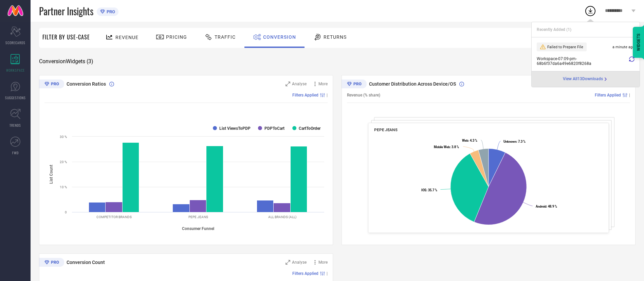 Image resolution: width=644 pixels, height=281 pixels. Describe the element at coordinates (282, 217) in the screenshot. I see `text: ALL BRANDS (ALL)` at that location.